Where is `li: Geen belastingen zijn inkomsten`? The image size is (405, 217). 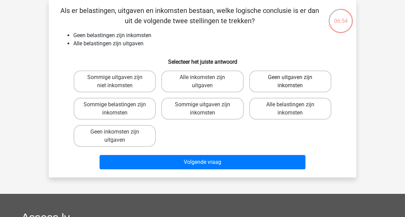
li: Geen belastingen zijn inkomsten is located at coordinates (210, 35).